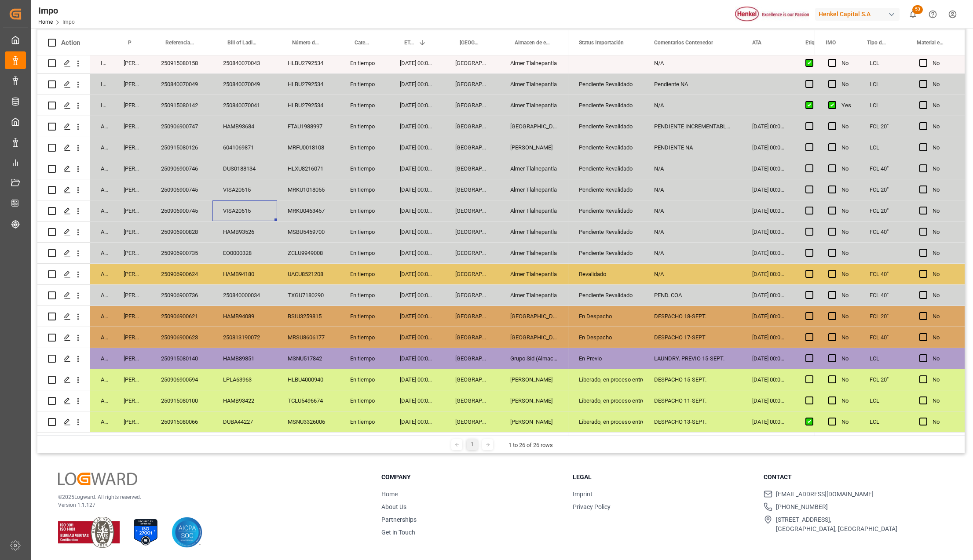 The width and height of the screenshot is (973, 560). What do you see at coordinates (181, 147) in the screenshot?
I see `div: 250915080126` at bounding box center [181, 147].